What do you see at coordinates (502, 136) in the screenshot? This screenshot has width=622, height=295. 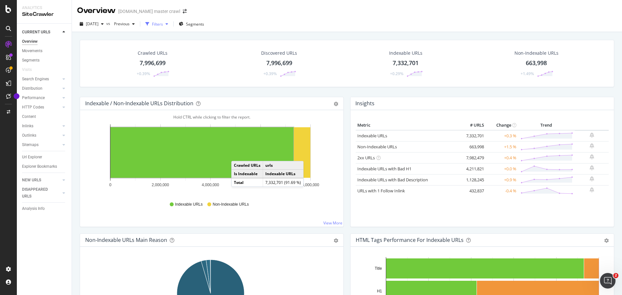 I see `td: +0.3 %` at bounding box center [502, 136].